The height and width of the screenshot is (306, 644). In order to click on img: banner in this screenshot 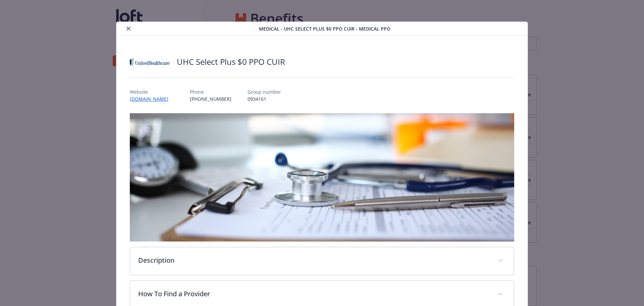, I will do `click(322, 177)`.